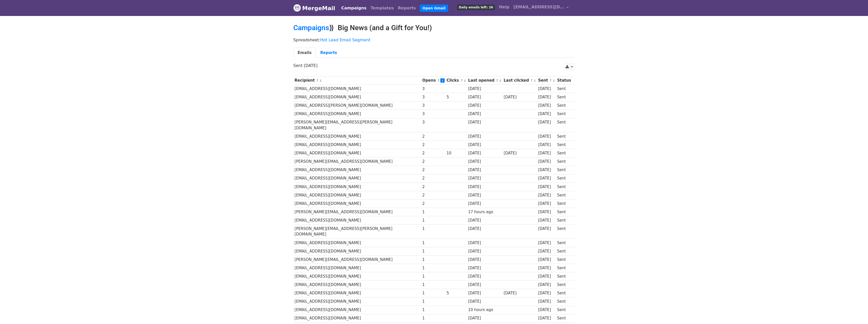  What do you see at coordinates (485, 310) in the screenshot?
I see `div: 10 hours ago` at bounding box center [485, 310].